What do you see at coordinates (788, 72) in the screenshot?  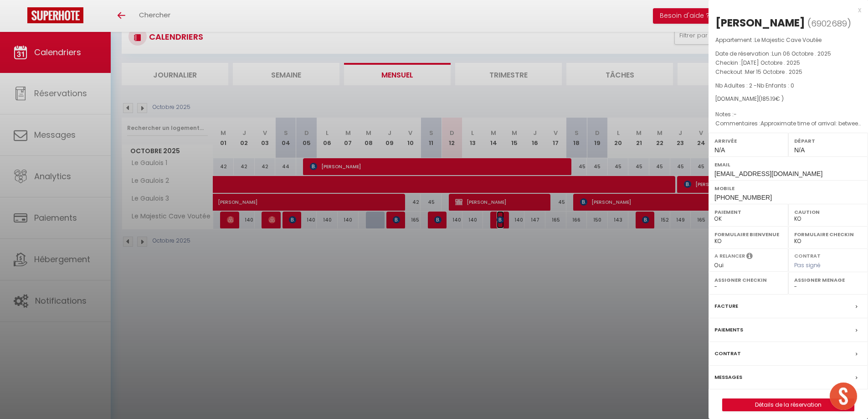 I see `p: Checkout :` at bounding box center [788, 72].